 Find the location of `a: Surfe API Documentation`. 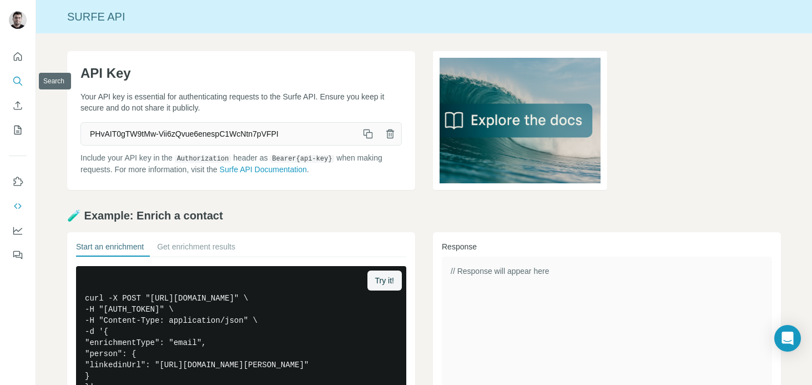

a: Surfe API Documentation is located at coordinates (263, 169).